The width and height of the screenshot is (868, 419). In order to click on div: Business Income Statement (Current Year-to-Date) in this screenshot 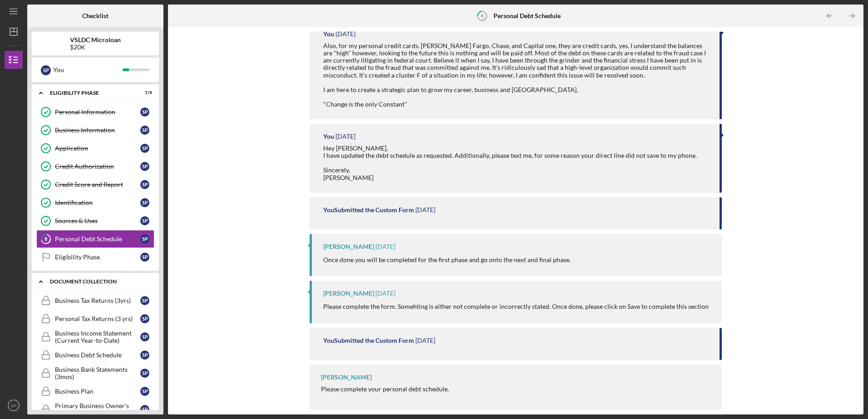, I will do `click(98, 337)`.